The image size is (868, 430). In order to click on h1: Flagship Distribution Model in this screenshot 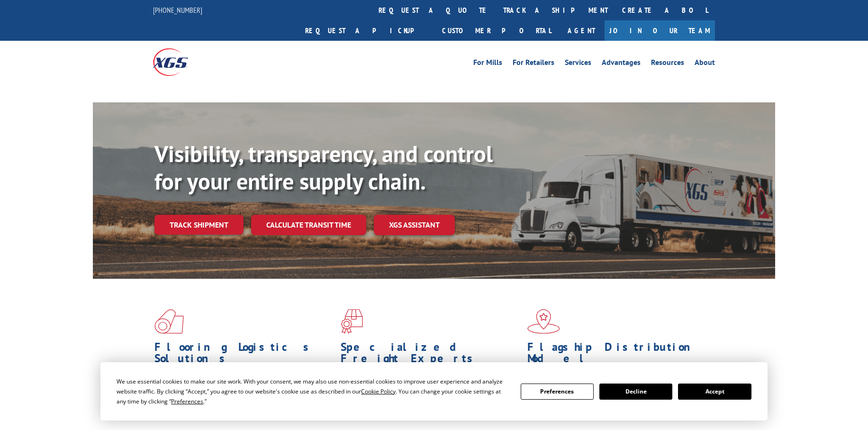, I will do `click(617, 355)`.